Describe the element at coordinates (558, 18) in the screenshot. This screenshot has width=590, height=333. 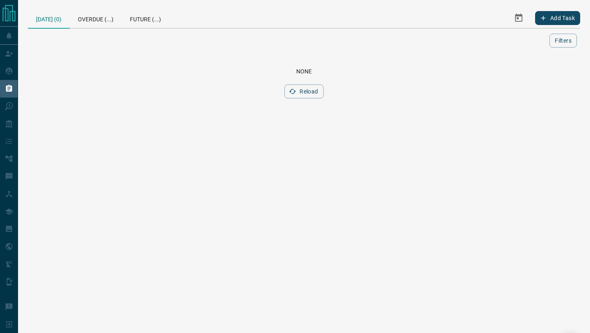
I see `button: Add Task` at that location.